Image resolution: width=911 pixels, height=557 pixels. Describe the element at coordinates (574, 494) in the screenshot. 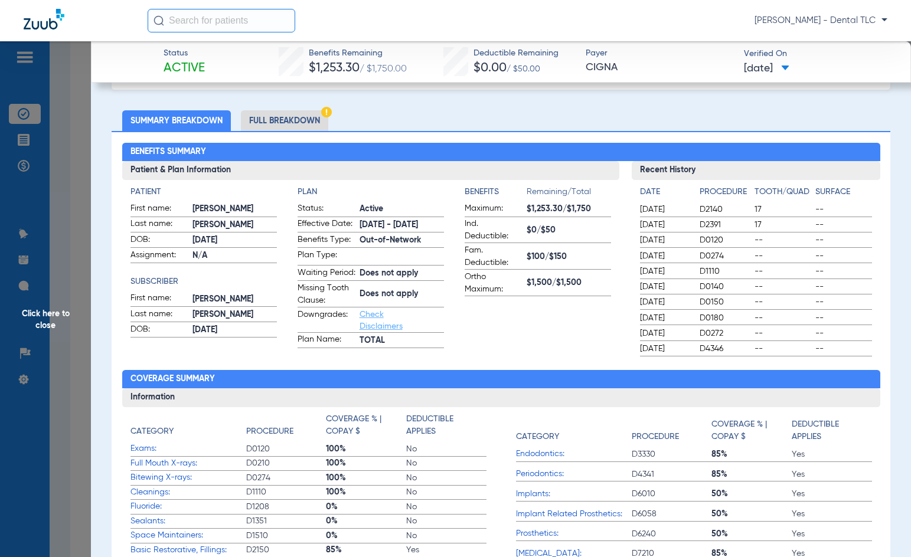

I see `span: Implants:` at that location.